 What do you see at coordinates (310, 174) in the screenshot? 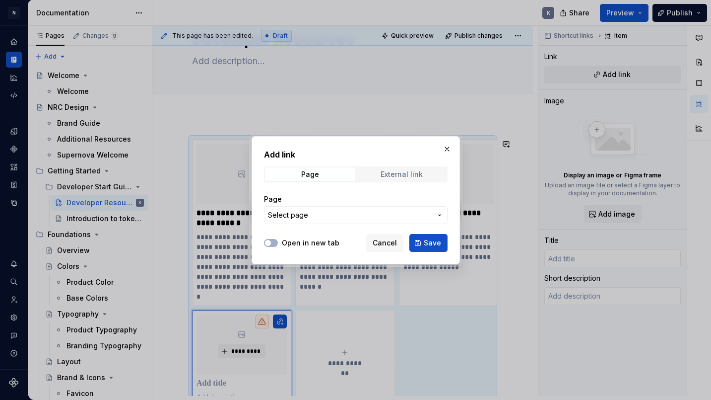
I see `div: Page` at bounding box center [310, 174].